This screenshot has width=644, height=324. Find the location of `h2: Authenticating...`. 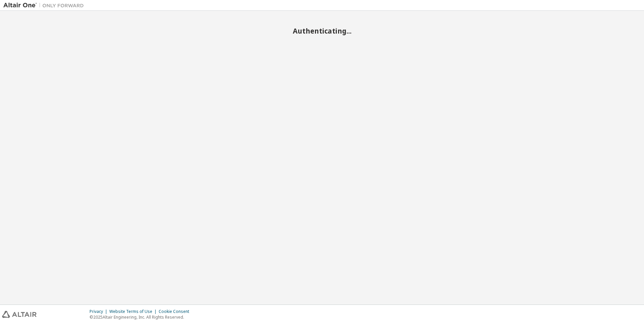

h2: Authenticating... is located at coordinates (322, 31).